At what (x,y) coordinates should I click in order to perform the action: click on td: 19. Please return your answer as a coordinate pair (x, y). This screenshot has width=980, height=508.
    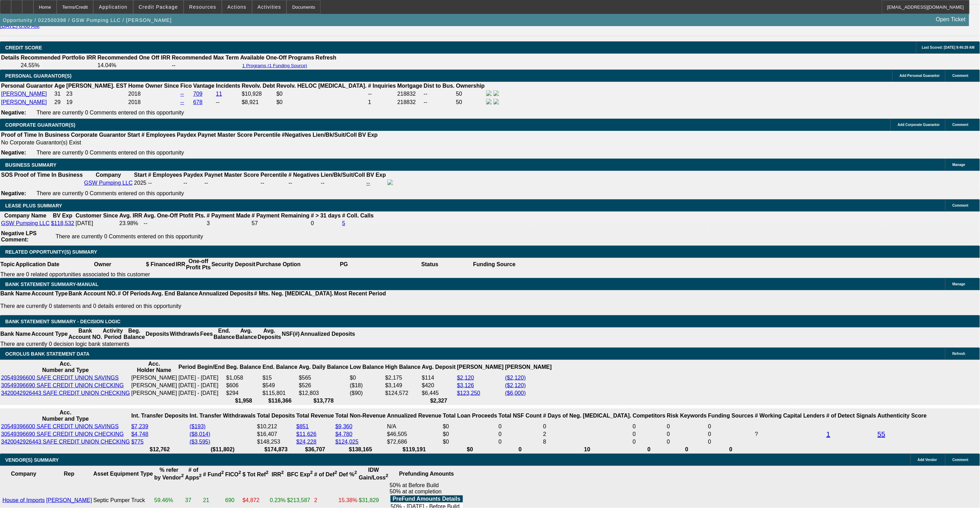
    Looking at the image, I should click on (96, 102).